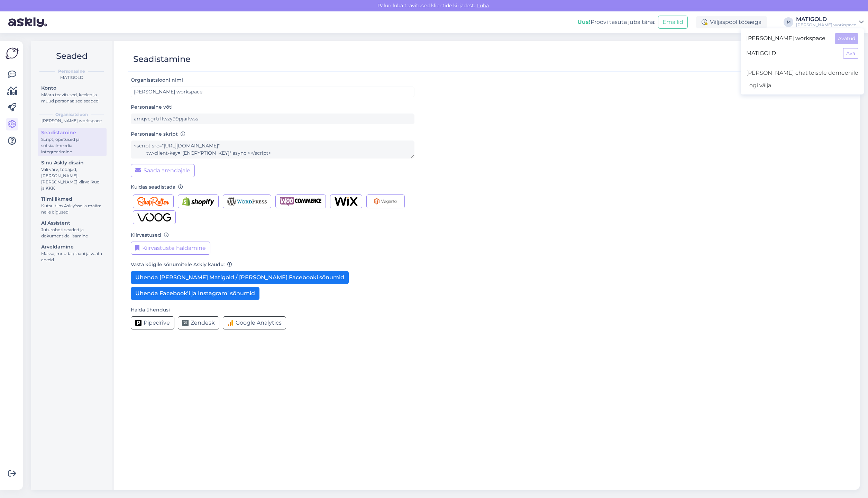 The height and width of the screenshot is (498, 868). Describe the element at coordinates (802, 85) in the screenshot. I see `div: Logi välja` at that location.